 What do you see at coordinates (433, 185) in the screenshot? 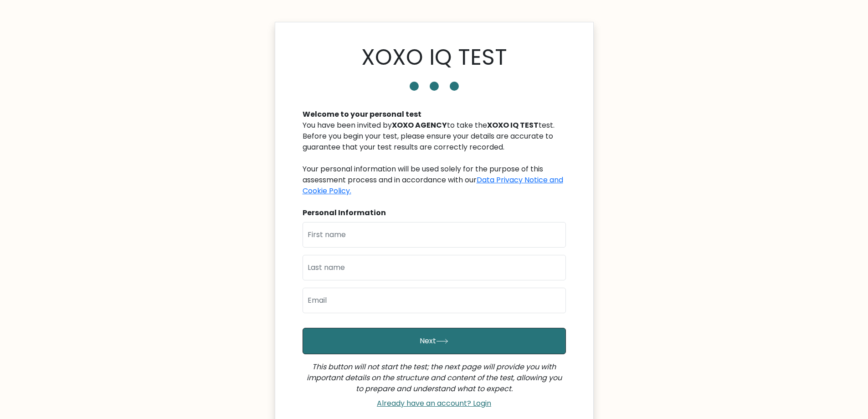
I see `a: Data Privacy Notice and Cookie Policy.` at bounding box center [433, 185].